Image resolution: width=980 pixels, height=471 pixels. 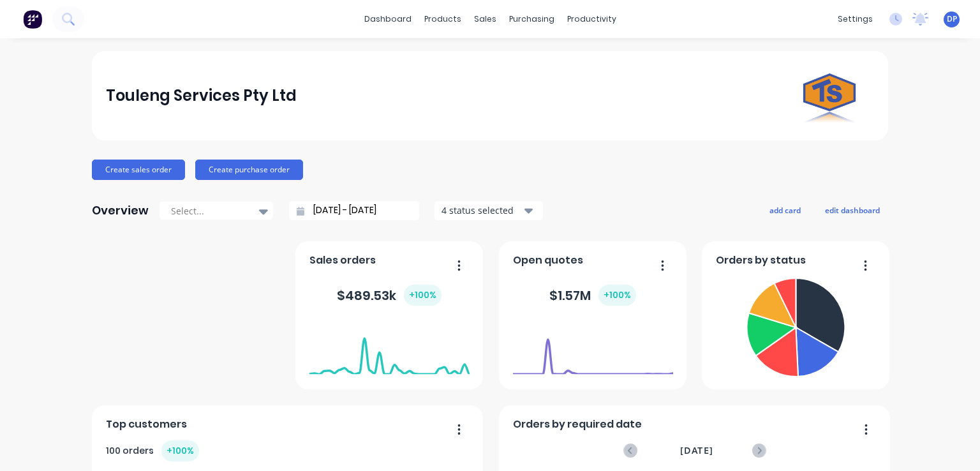 What do you see at coordinates (591, 19) in the screenshot?
I see `div: productivity` at bounding box center [591, 19].